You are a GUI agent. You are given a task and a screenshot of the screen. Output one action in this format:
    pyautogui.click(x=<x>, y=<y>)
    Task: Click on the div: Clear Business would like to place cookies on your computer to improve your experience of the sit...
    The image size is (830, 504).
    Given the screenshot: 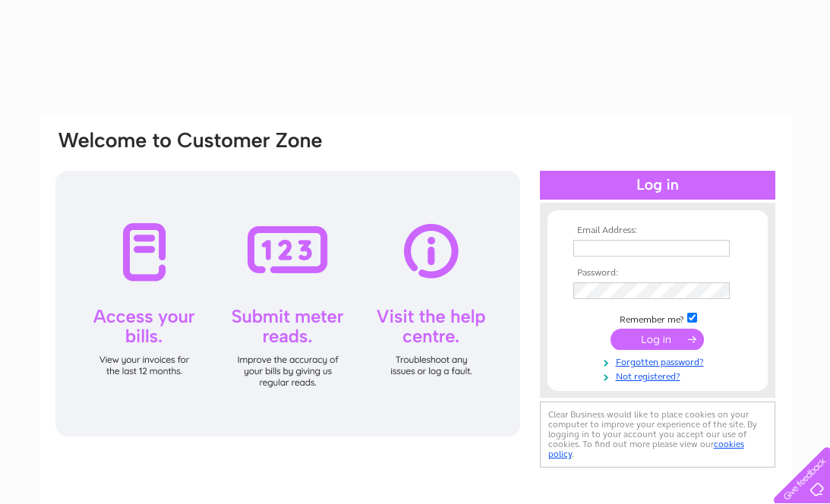 What is the action you would take?
    pyautogui.click(x=658, y=434)
    